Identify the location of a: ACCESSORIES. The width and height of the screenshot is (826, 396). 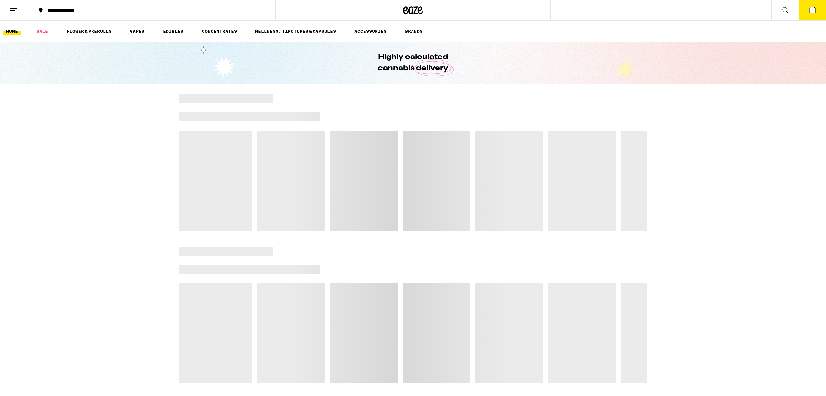
(371, 31).